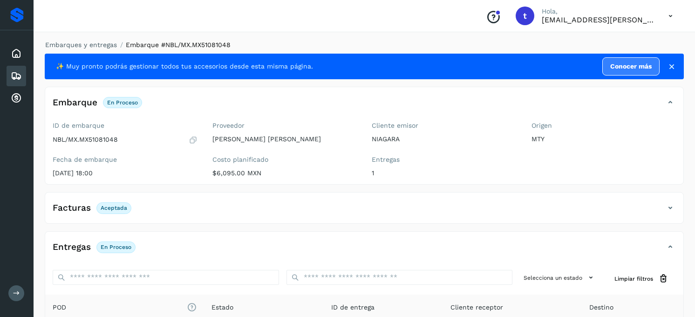 This screenshot has width=695, height=317. What do you see at coordinates (444, 139) in the screenshot?
I see `p: NIAGARA` at bounding box center [444, 139].